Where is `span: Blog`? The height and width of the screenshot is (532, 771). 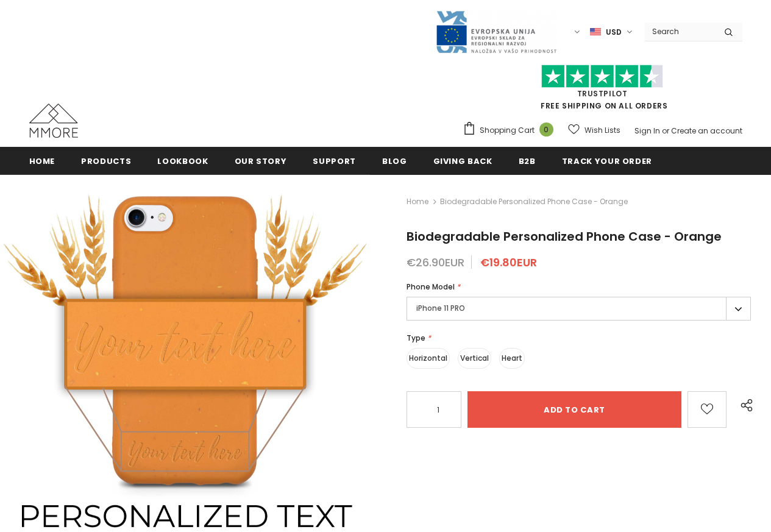
span: Blog is located at coordinates (394, 161).